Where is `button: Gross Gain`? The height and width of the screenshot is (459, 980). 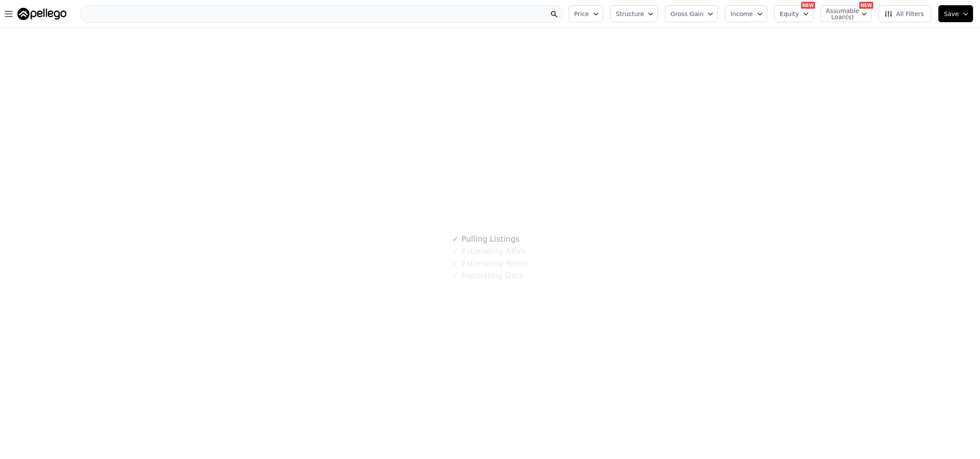 button: Gross Gain is located at coordinates (692, 13).